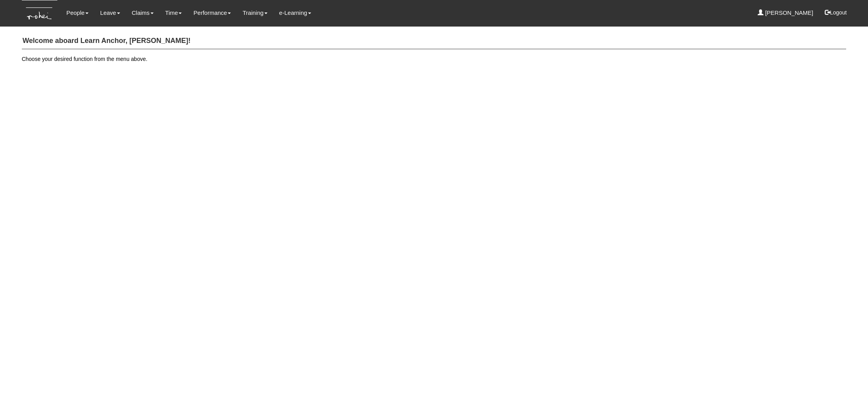 This screenshot has width=868, height=412. What do you see at coordinates (836, 12) in the screenshot?
I see `button: Logout` at bounding box center [836, 12].